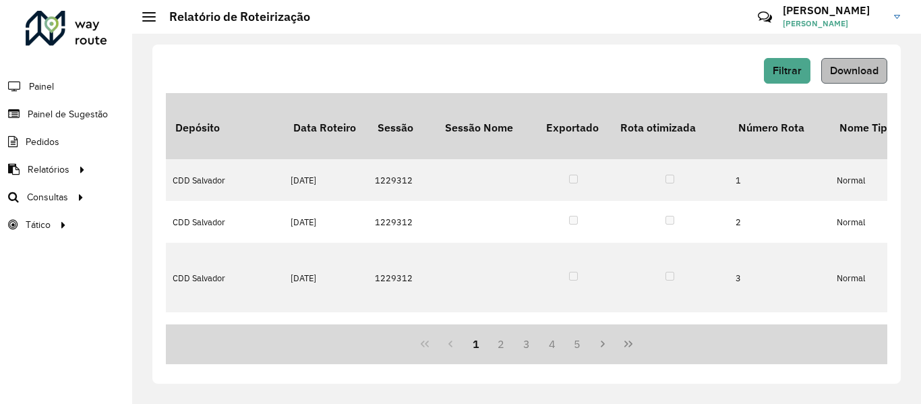 The height and width of the screenshot is (404, 921). I want to click on button: Próxima página, so click(603, 344).